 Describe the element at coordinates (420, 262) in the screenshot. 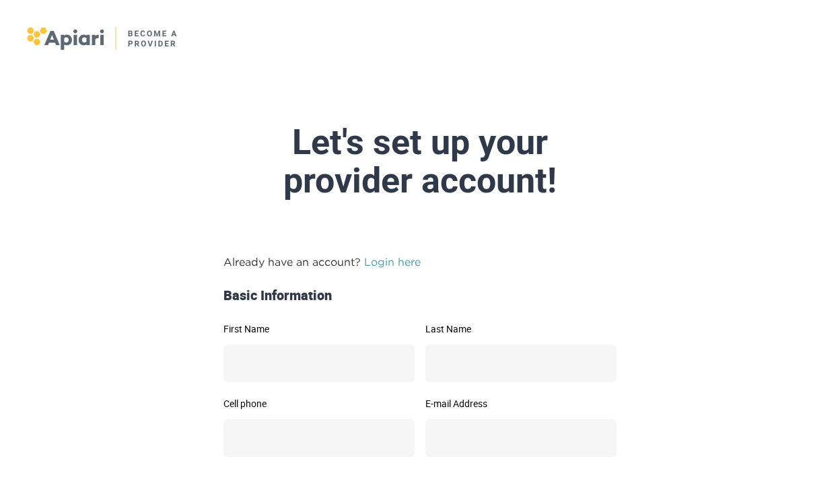

I see `p: Already have an account?` at that location.